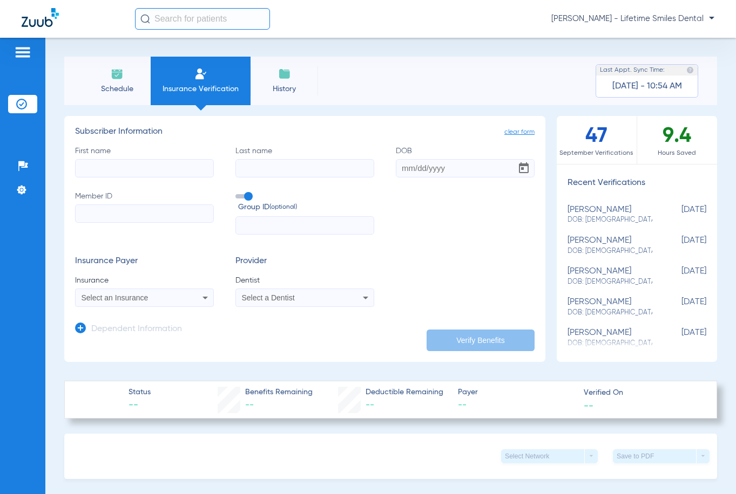  I want to click on img: last sync help info, so click(690, 70).